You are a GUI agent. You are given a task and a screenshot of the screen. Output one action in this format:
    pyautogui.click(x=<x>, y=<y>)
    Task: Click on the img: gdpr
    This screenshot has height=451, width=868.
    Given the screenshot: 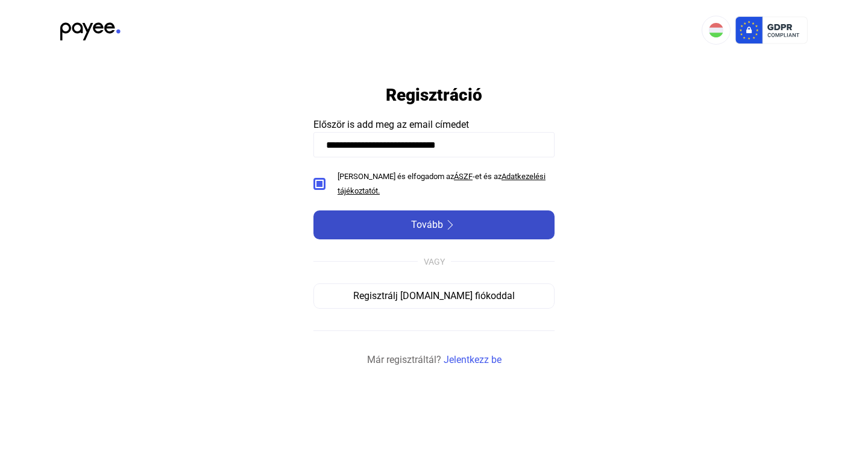 What is the action you would take?
    pyautogui.click(x=772, y=30)
    